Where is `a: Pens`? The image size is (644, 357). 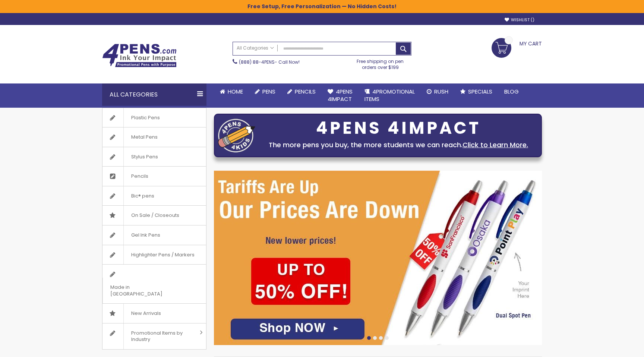
a: Pens is located at coordinates (265, 92).